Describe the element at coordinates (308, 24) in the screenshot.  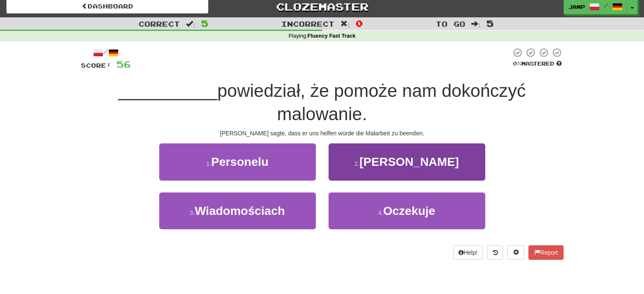
I see `span: Incorrect` at that location.